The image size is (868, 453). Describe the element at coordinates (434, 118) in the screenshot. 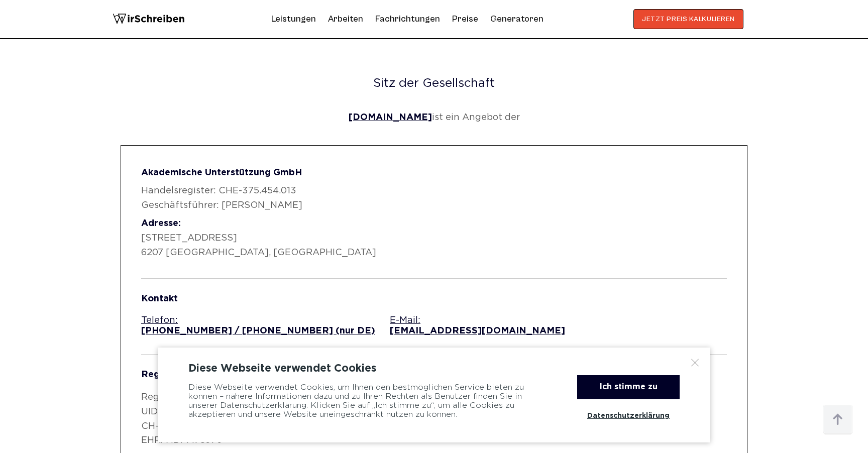

I see `p: ist ein Angebot der` at that location.